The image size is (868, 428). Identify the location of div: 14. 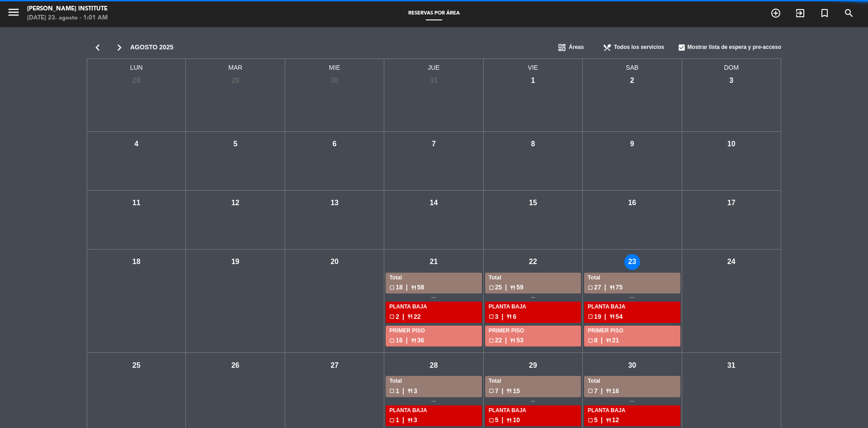
(434, 203).